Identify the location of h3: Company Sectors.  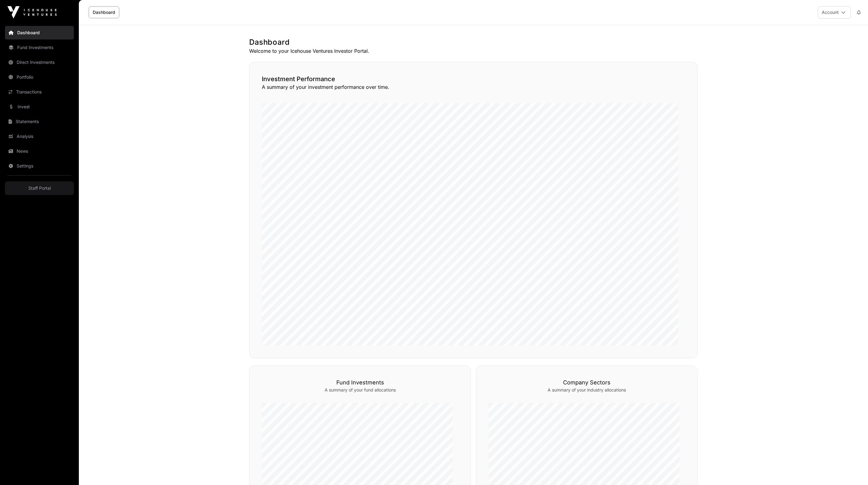
(587, 382).